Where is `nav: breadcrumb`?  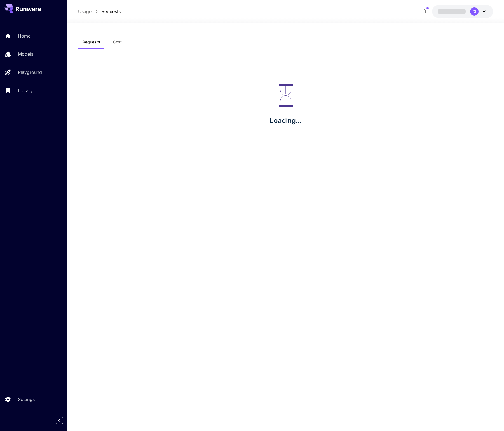
nav: breadcrumb is located at coordinates (99, 12).